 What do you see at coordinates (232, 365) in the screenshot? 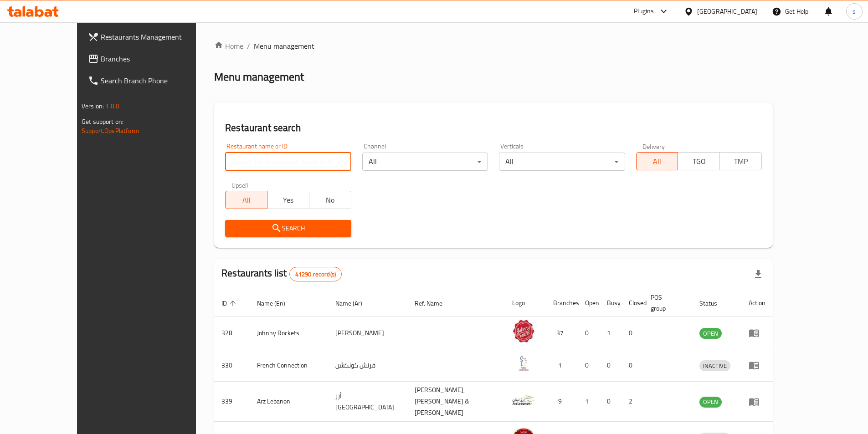
I see `td: 330` at bounding box center [232, 365].